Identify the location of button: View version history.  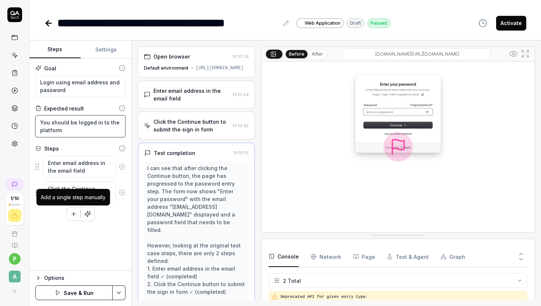
(483, 23).